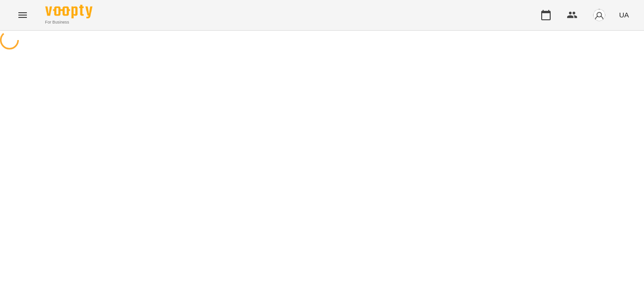 The height and width of the screenshot is (286, 644). I want to click on img: avatar_s.png, so click(599, 15).